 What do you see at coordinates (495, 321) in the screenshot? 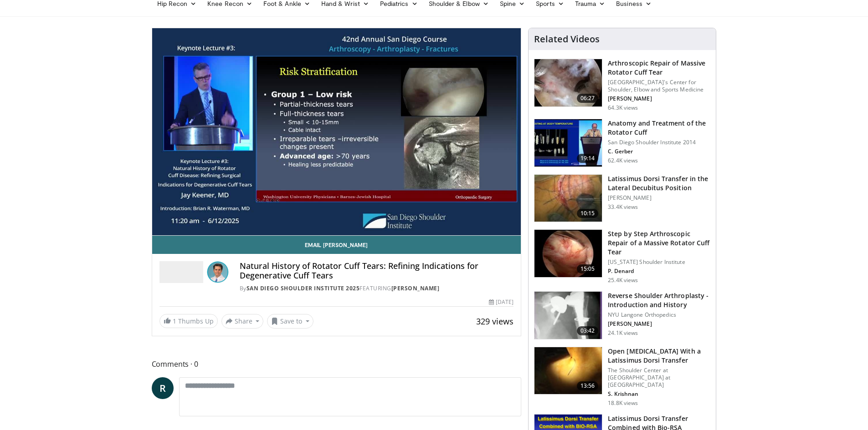
I see `span: 329 views` at bounding box center [495, 321].